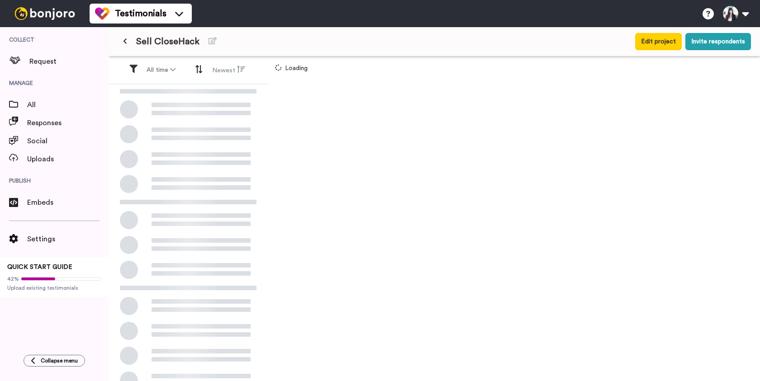 This screenshot has width=760, height=381. I want to click on img: tm-color.svg, so click(102, 14).